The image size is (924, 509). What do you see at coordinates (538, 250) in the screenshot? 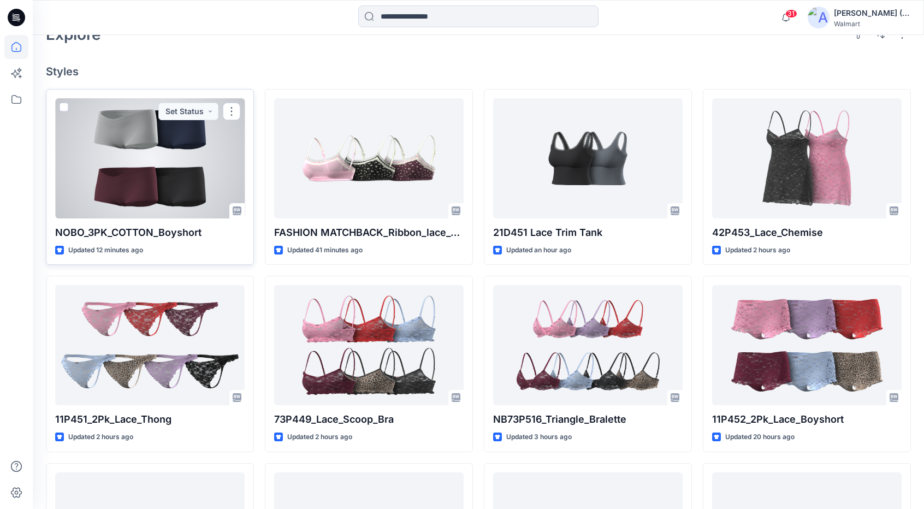
I see `p: Updated an hour ago` at bounding box center [538, 250].